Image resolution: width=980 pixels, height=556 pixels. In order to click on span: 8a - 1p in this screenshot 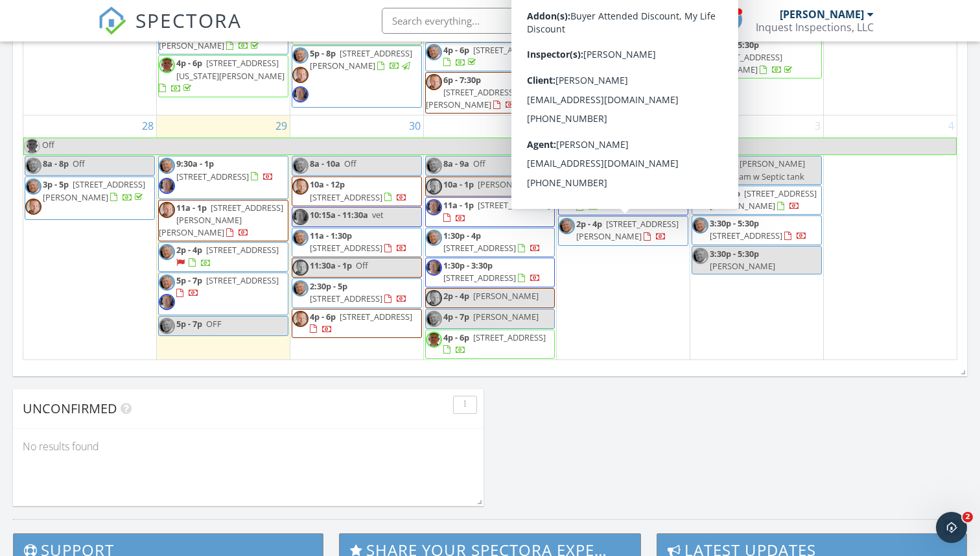, I will do `click(723, 163)`.